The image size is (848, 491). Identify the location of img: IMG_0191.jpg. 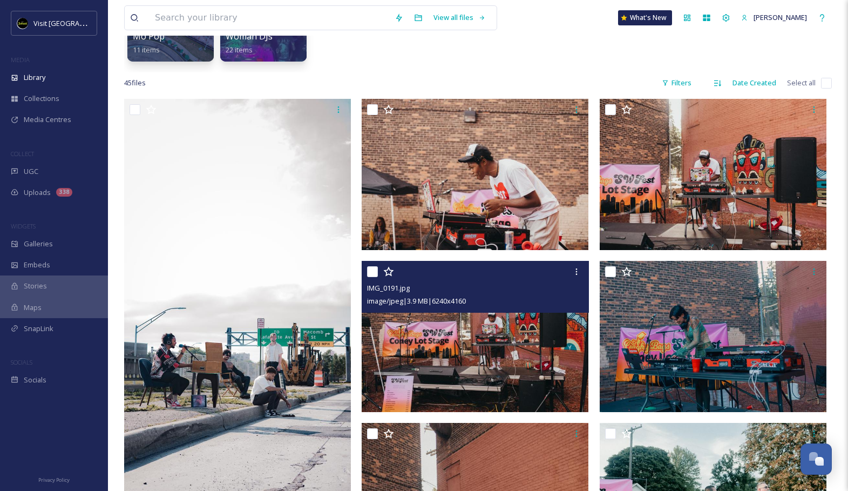
(475, 336).